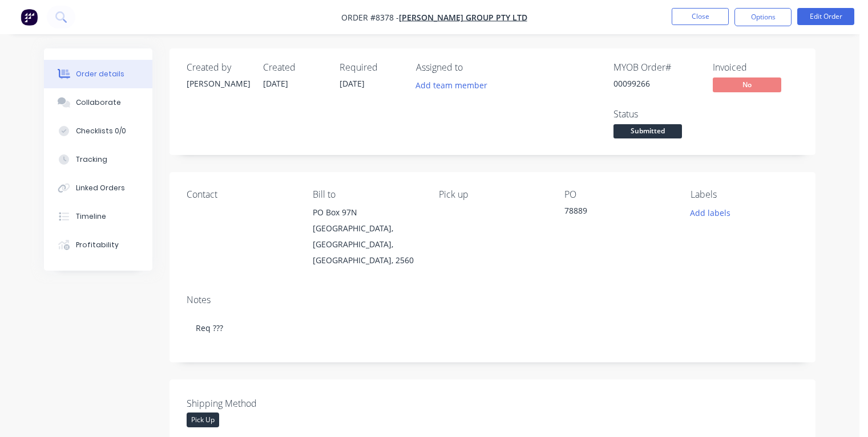 The height and width of the screenshot is (437, 868). Describe the element at coordinates (257, 404) in the screenshot. I see `label: Shipping Method` at that location.